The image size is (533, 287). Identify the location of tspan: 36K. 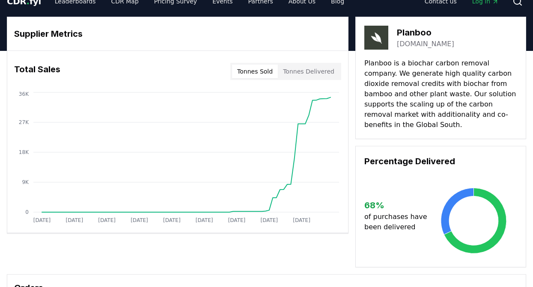
(24, 94).